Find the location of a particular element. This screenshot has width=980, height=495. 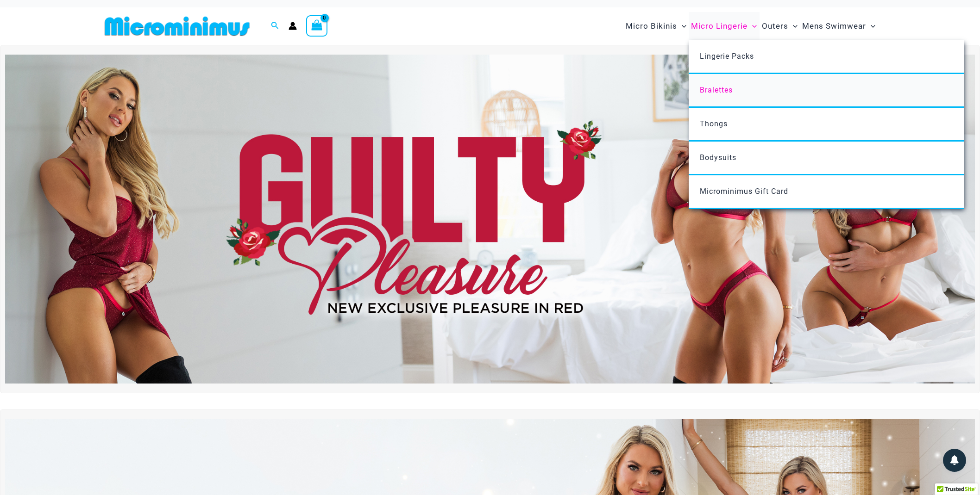

a: Search icon link is located at coordinates (275, 26).